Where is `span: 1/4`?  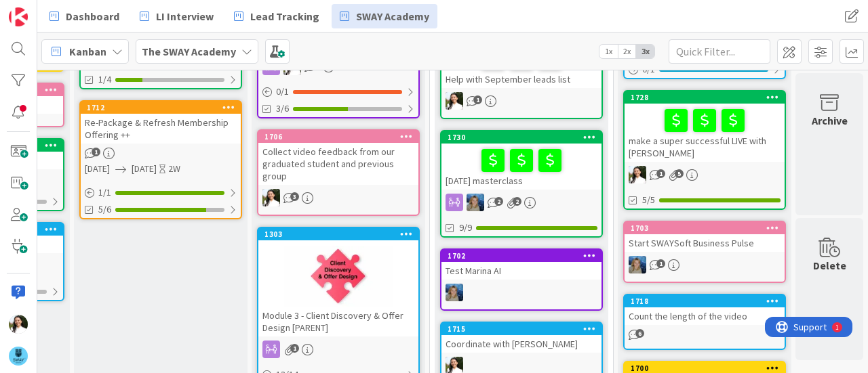 span: 1/4 is located at coordinates (104, 79).